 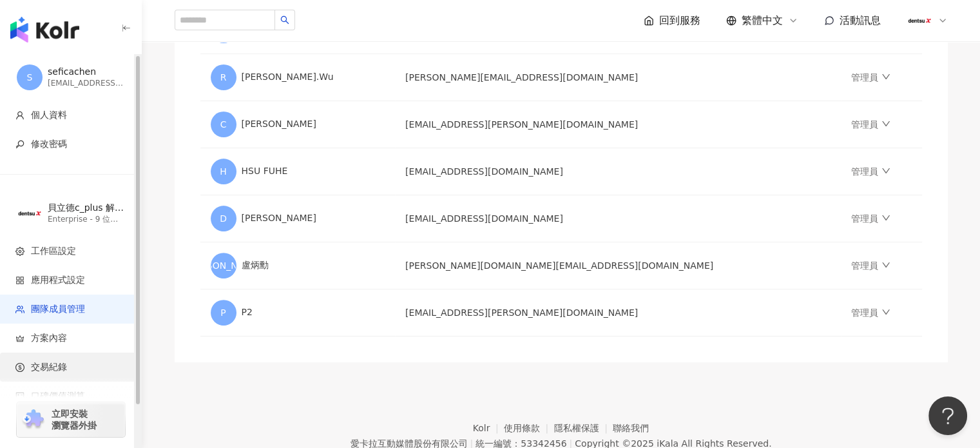 I want to click on span: dollar, so click(x=20, y=367).